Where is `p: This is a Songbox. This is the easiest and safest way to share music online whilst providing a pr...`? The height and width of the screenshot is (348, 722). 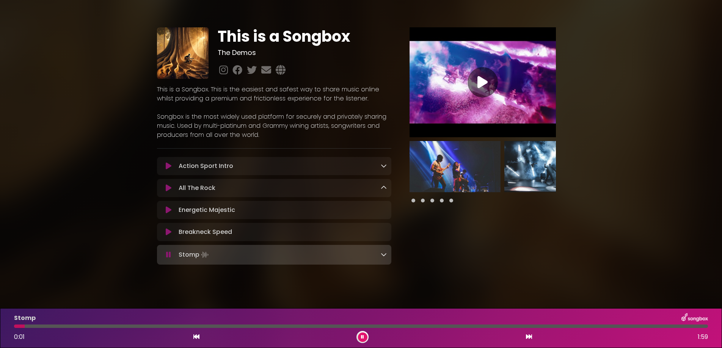
p: This is a Songbox. This is the easiest and safest way to share music online whilst providing a pr... is located at coordinates (274, 94).